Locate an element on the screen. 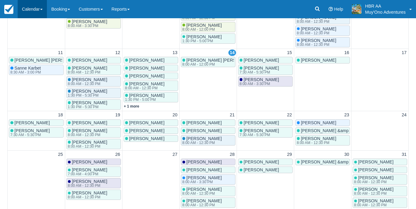 Image resolution: width=416 pixels, height=209 pixels. div: 1:30 PM - 5:00 PM is located at coordinates (202, 41).